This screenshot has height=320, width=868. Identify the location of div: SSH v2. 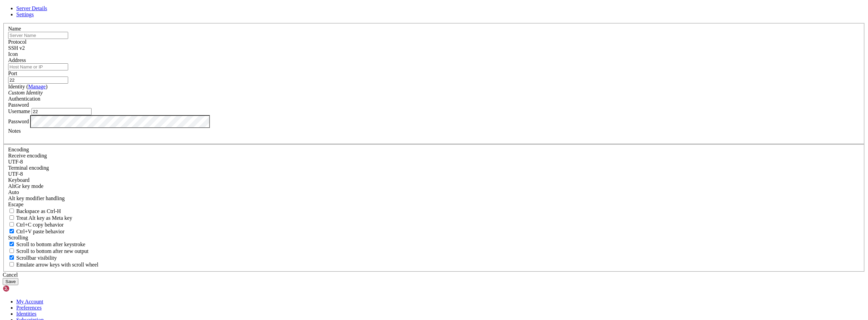
(434, 48).